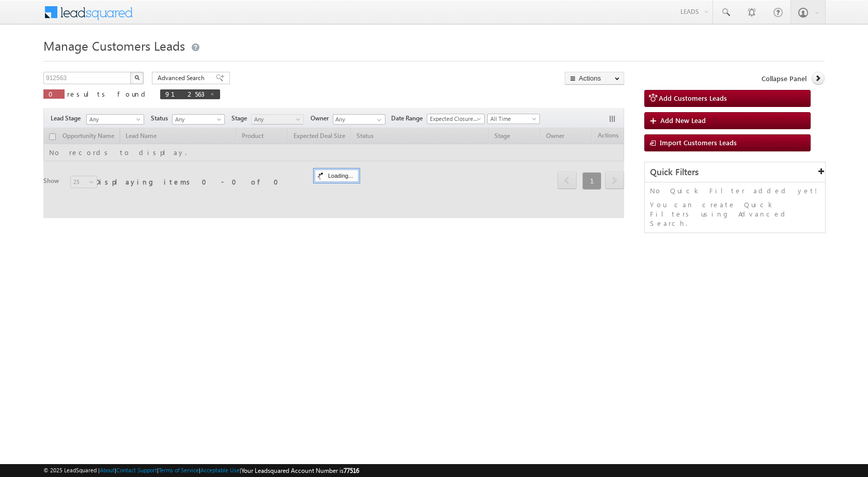  Describe the element at coordinates (693, 98) in the screenshot. I see `span: Add Customers Leads` at that location.